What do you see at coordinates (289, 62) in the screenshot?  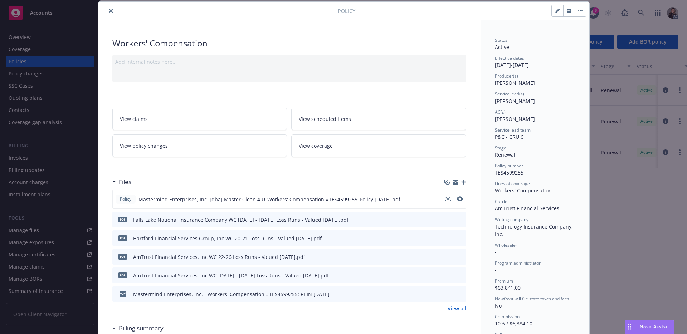 I see `div: Add internal notes here...` at bounding box center [289, 62].